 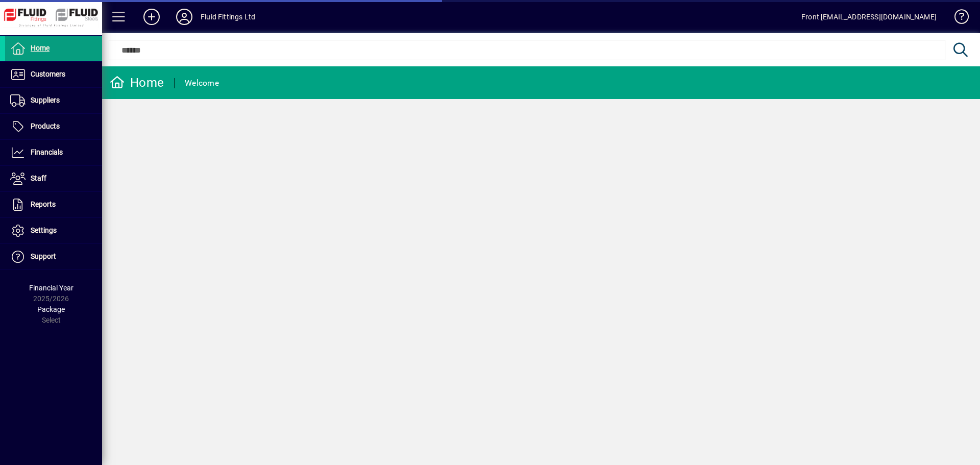 What do you see at coordinates (54, 152) in the screenshot?
I see `a: Financials` at bounding box center [54, 152].